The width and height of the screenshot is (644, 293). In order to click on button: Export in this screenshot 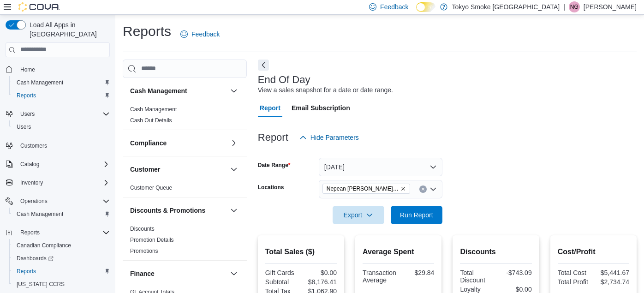, I will do `click(358, 215)`.